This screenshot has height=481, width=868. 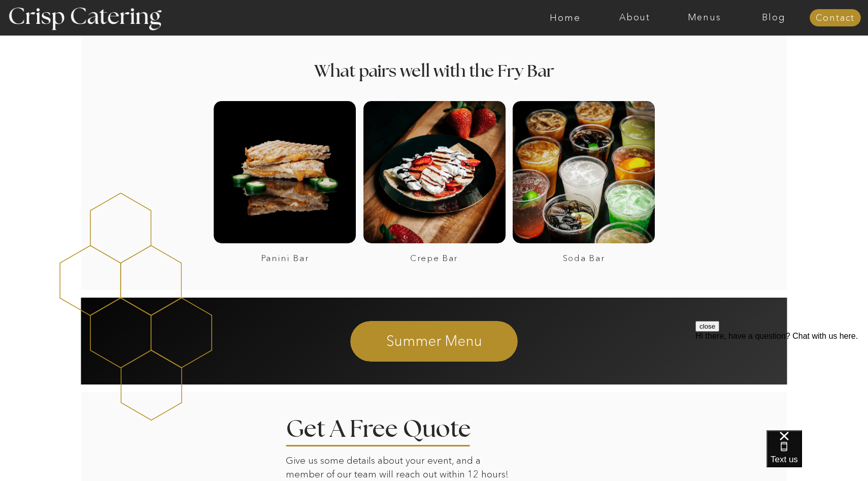 I want to click on a: Menus, so click(x=704, y=18).